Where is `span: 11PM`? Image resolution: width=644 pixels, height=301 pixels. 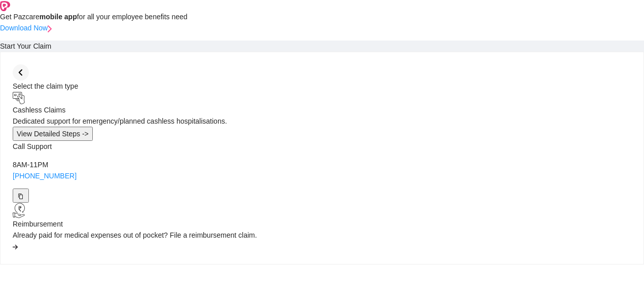 span: 11PM is located at coordinates (38, 165).